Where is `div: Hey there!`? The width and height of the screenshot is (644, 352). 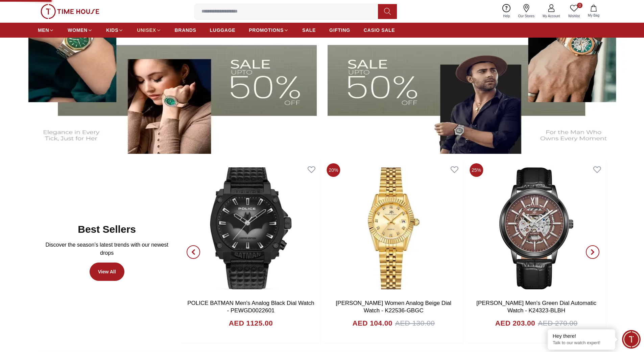
div: Hey there! is located at coordinates (581, 336).